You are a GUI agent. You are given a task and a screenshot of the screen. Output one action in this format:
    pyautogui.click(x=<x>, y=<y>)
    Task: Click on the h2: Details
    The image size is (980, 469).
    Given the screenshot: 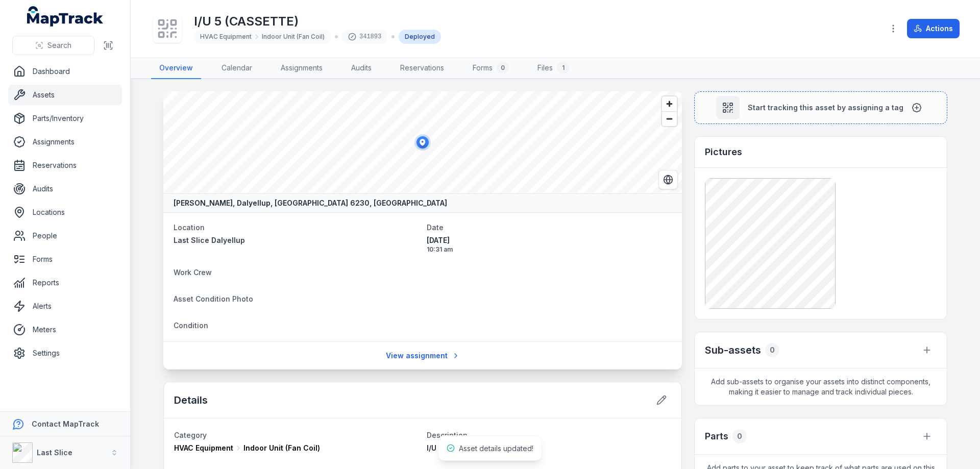 What is the action you would take?
    pyautogui.click(x=191, y=400)
    